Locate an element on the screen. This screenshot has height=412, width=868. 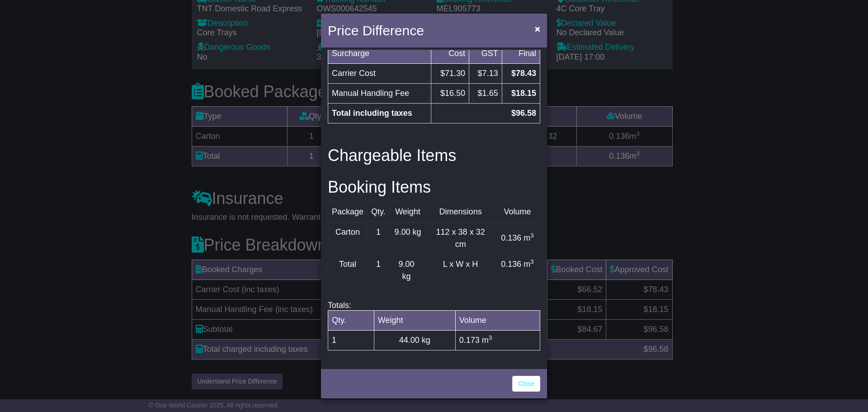
td: Dimensions is located at coordinates (460, 211).